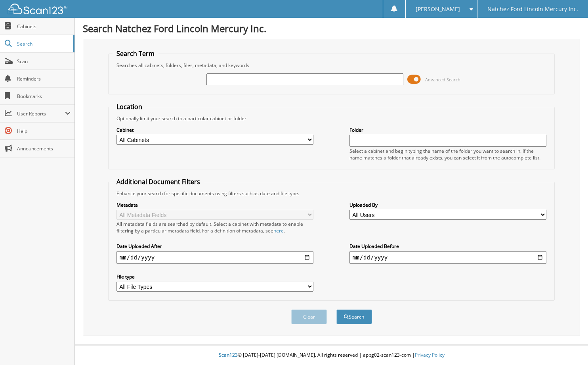  Describe the element at coordinates (448, 257) in the screenshot. I see `input: end` at that location.